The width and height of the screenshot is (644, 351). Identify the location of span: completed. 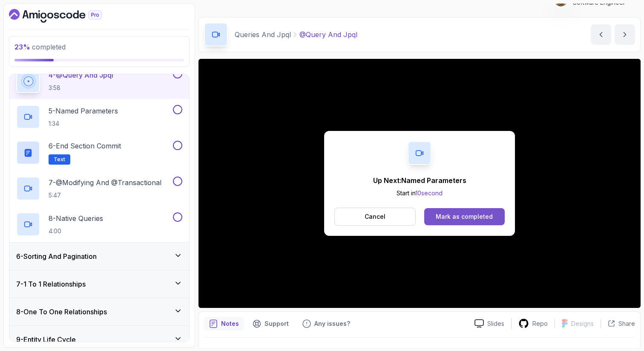
(40, 47).